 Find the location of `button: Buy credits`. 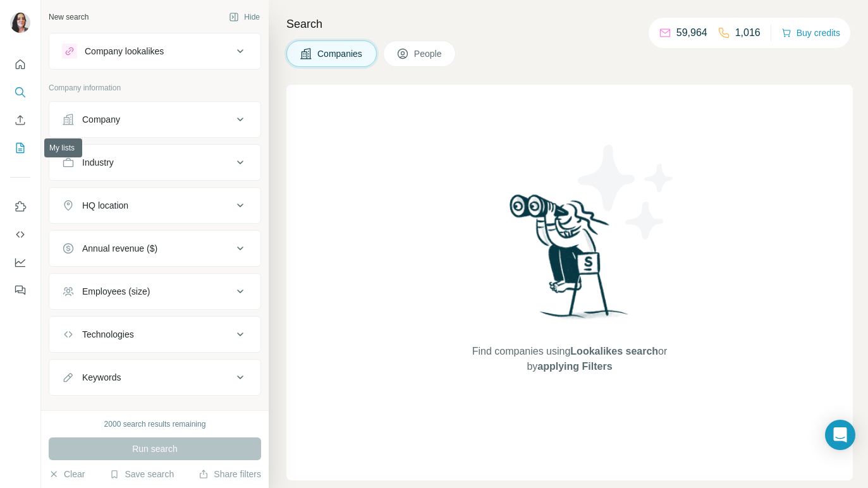

button: Buy credits is located at coordinates (811, 33).